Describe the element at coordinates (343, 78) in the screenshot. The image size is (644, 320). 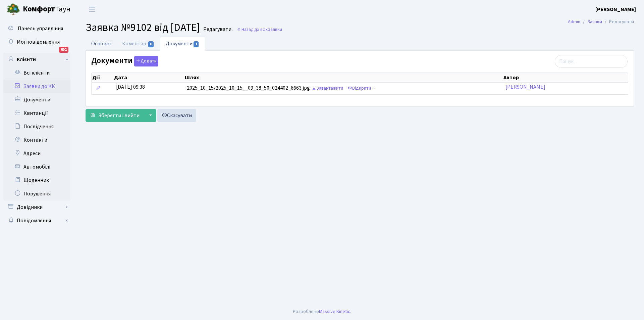
I see `th: Шлях` at that location.